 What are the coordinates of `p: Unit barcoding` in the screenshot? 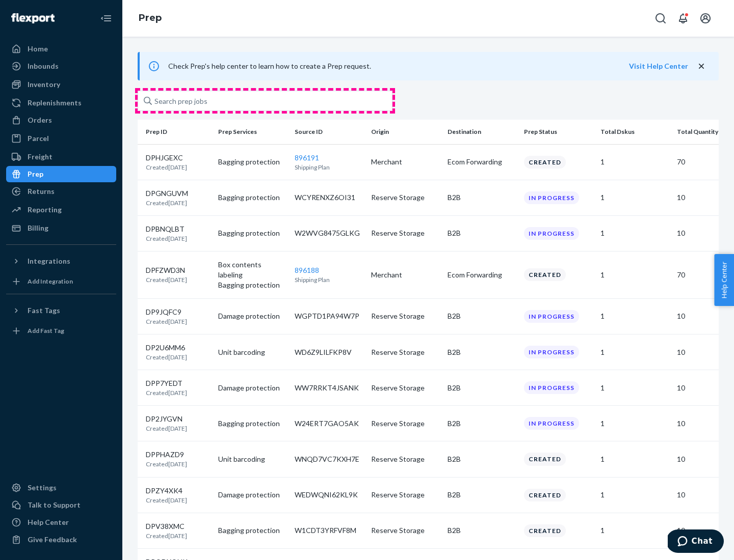 It's located at (252, 352).